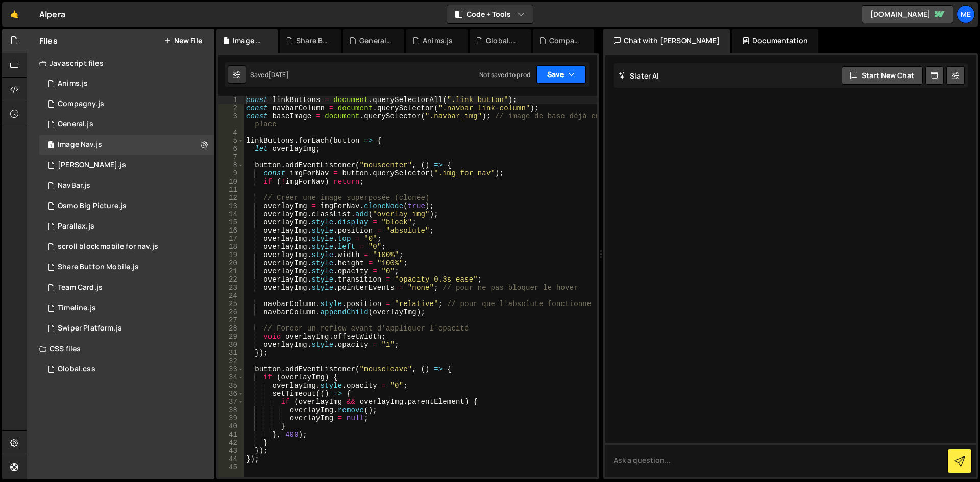 The height and width of the screenshot is (482, 980). What do you see at coordinates (231, 120) in the screenshot?
I see `div: 3` at bounding box center [231, 120].